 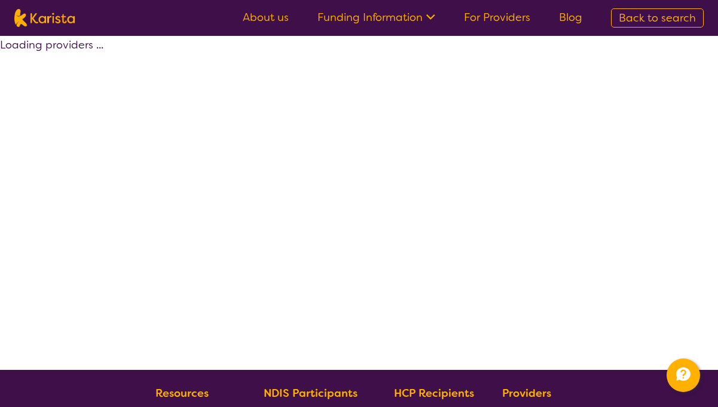 What do you see at coordinates (657, 18) in the screenshot?
I see `a: Back to search` at bounding box center [657, 18].